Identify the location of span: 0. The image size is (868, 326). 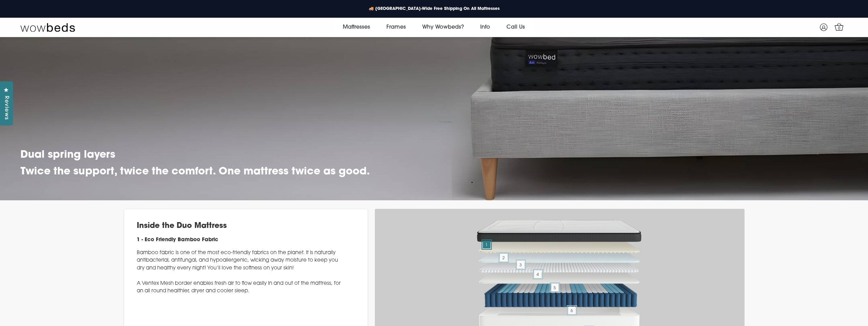
(839, 28).